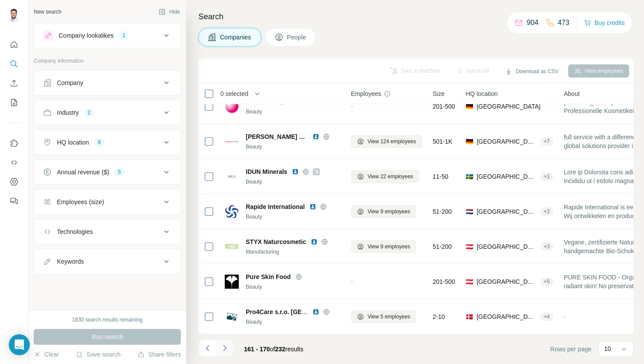  Describe the element at coordinates (546, 281) in the screenshot. I see `div: + 5` at that location.